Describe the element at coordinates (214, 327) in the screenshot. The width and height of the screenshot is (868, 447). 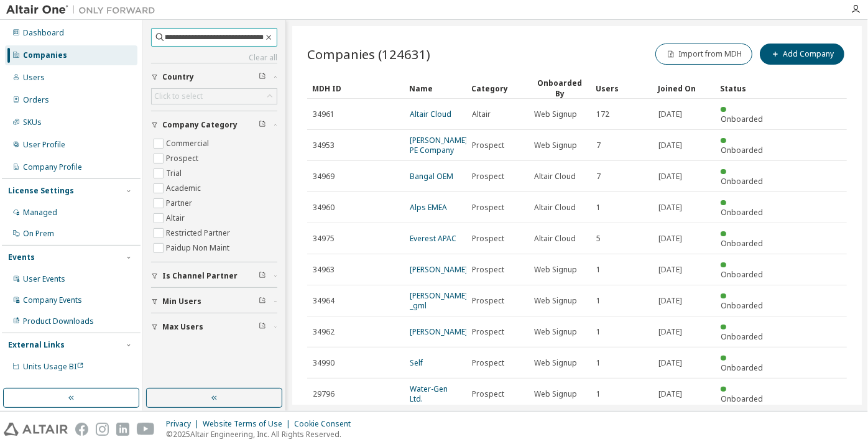
I see `button: Max Users` at that location.